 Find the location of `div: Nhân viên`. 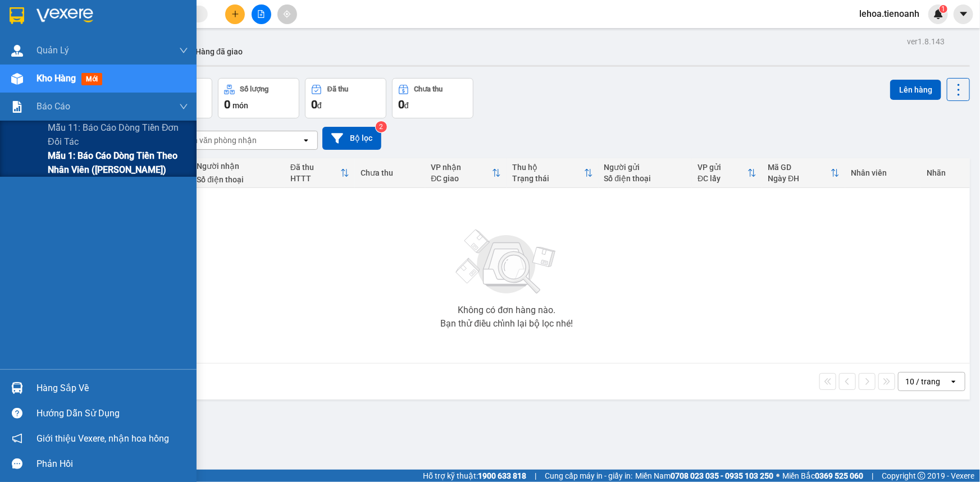

div: Nhân viên is located at coordinates (883, 173).